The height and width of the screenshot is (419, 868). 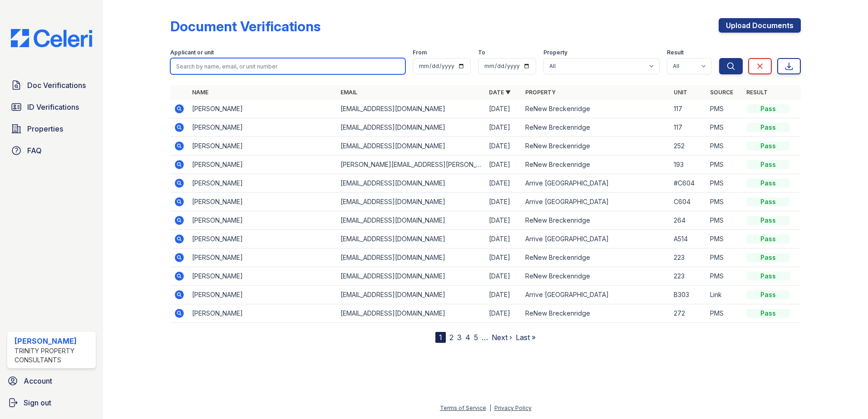 I want to click on a: Date ▼, so click(x=500, y=92).